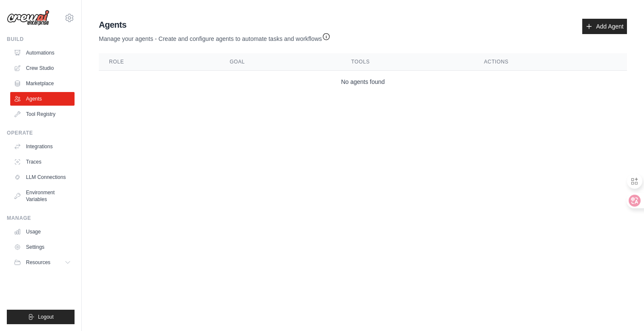  Describe the element at coordinates (214, 37) in the screenshot. I see `p: Manage your agents - Create and configure agents to automate tasks and workflows` at that location.